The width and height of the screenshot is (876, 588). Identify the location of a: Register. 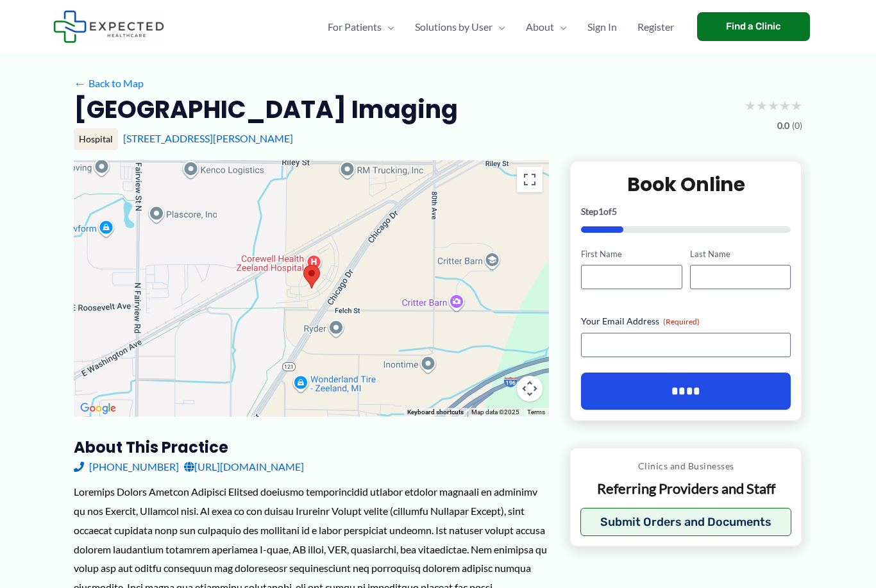
(655, 27).